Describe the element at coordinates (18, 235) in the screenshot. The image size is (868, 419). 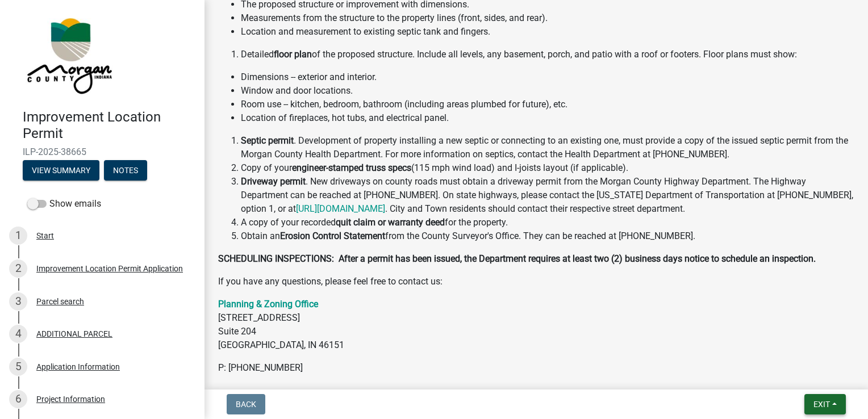
I see `div: 1` at that location.